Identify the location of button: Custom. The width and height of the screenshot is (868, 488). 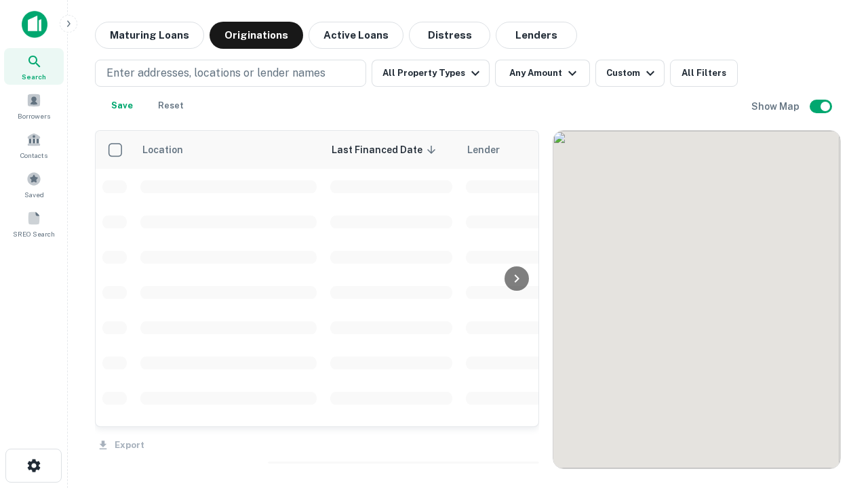
(630, 73).